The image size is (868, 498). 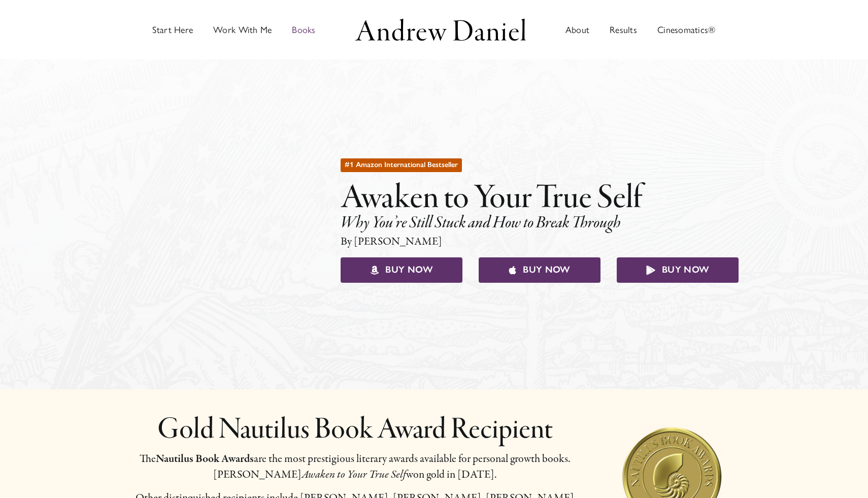 I want to click on a: Work with Andrew in groups or private sessions, so click(x=242, y=30).